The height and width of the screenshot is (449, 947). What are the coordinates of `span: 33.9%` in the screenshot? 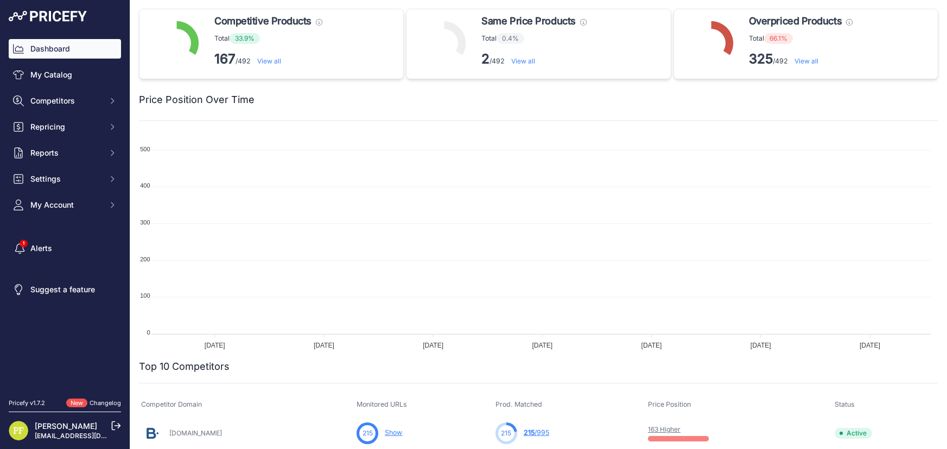 It's located at (245, 39).